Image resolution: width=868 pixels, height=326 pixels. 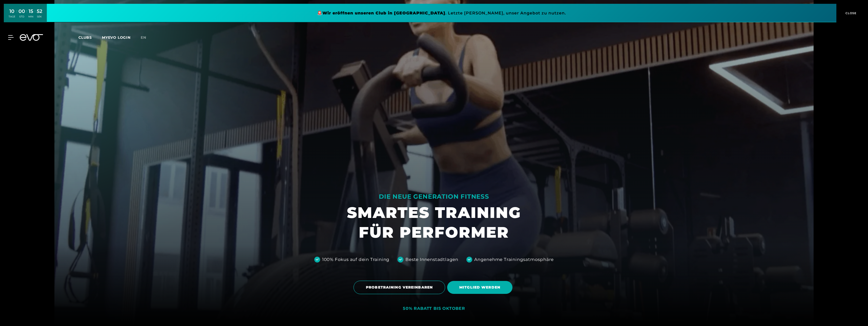 What do you see at coordinates (143, 38) in the screenshot?
I see `span: en` at bounding box center [143, 38].